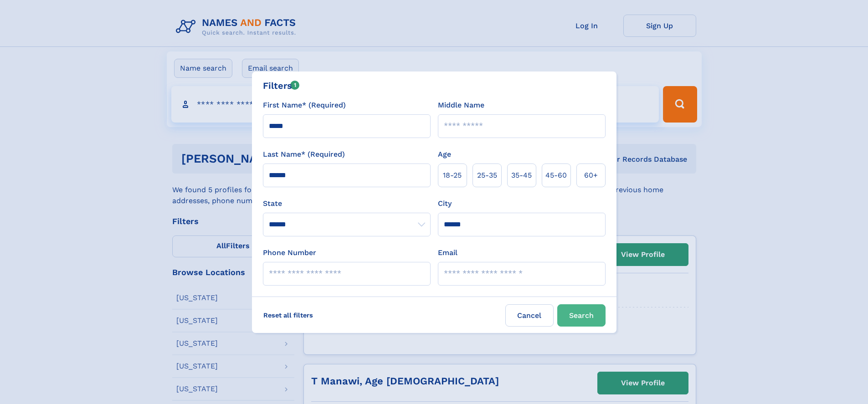  I want to click on button: Search, so click(581, 315).